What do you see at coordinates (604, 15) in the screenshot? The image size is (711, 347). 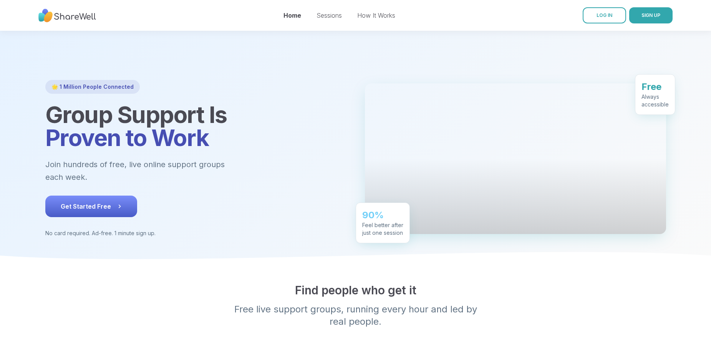 I see `a: LOG IN` at bounding box center [604, 15].